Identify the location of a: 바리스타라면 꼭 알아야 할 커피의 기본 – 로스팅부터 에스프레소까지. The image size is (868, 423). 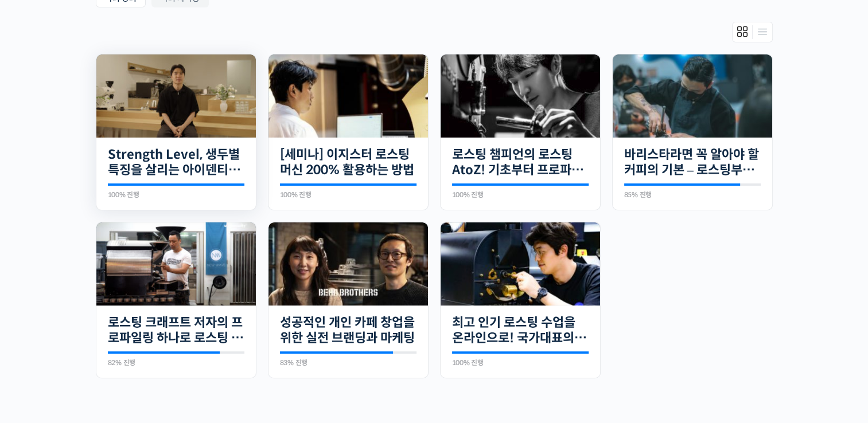
(693, 163).